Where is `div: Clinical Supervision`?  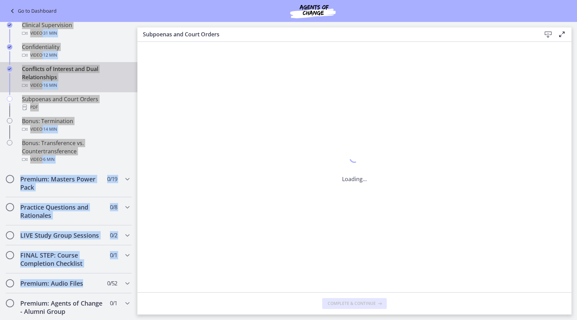 div: Clinical Supervision is located at coordinates (76, 29).